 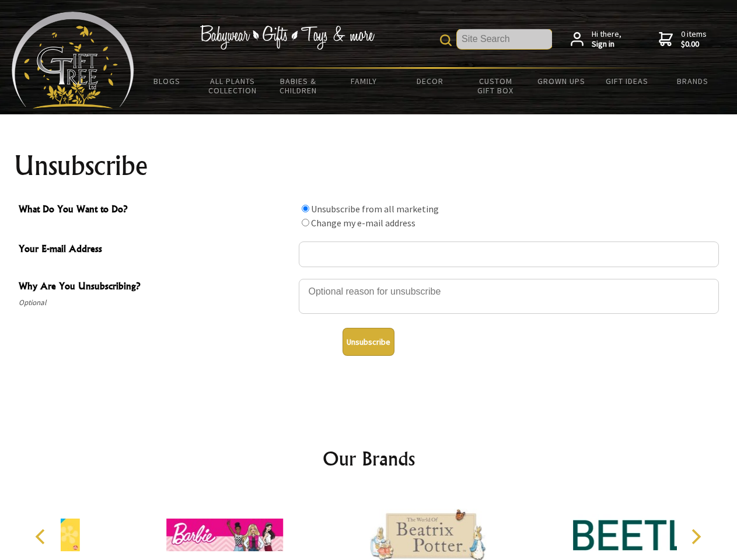 What do you see at coordinates (156, 250) in the screenshot?
I see `span: Your E-mail Address` at bounding box center [156, 250].